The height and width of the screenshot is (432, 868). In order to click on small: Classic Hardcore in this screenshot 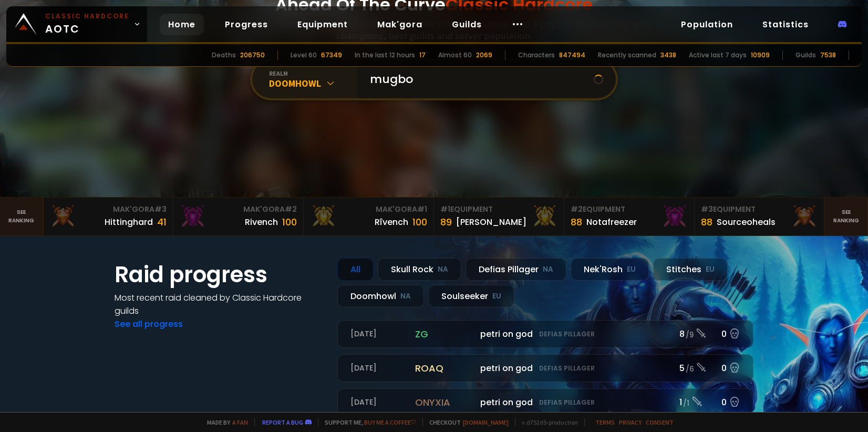, I will do `click(87, 17)`.